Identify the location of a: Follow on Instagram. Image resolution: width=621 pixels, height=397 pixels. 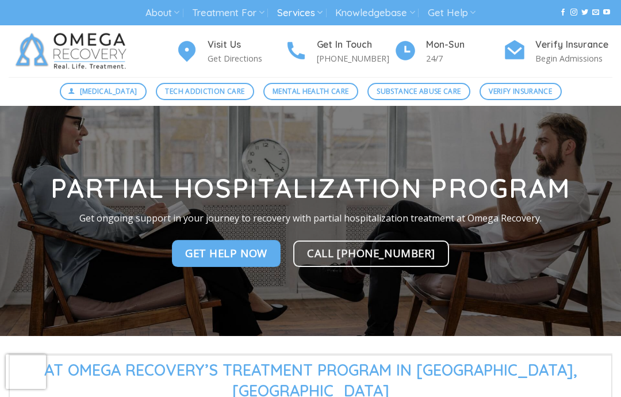
(574, 13).